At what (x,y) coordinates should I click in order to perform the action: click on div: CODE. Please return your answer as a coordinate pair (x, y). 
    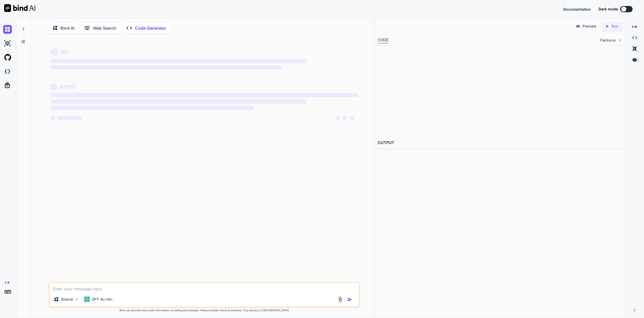
    Looking at the image, I should click on (383, 41).